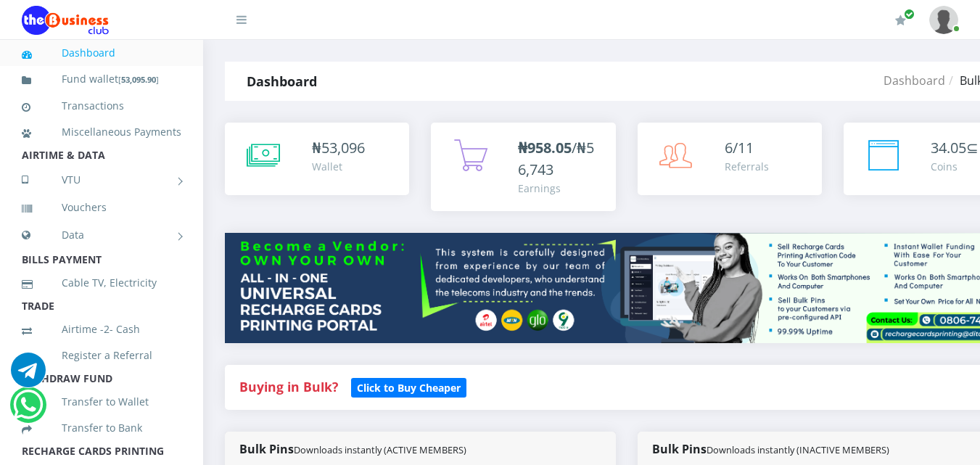 Image resolution: width=980 pixels, height=465 pixels. Describe the element at coordinates (948, 148) in the screenshot. I see `span: 34.05` at that location.